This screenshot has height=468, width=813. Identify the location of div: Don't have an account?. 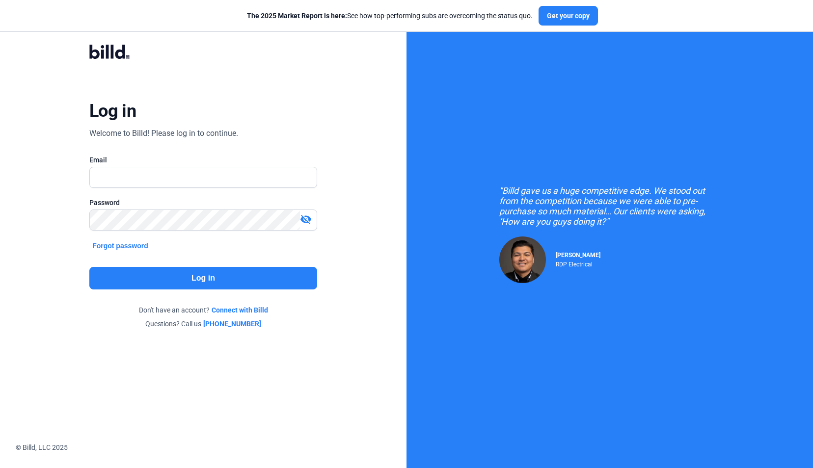
(203, 310).